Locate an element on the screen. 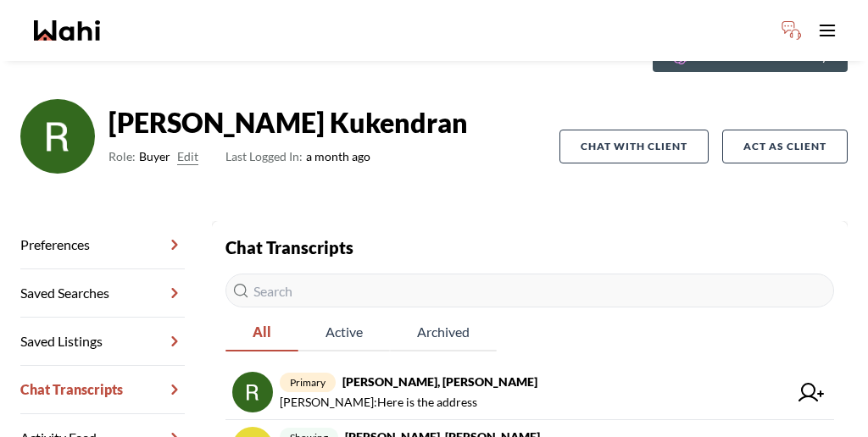 The image size is (868, 437). button: Toggle open navigation menu is located at coordinates (827, 30).